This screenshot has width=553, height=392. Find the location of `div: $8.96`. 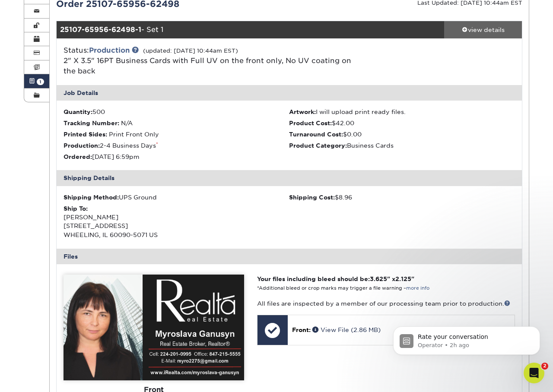

div: $8.96 is located at coordinates (402, 198).